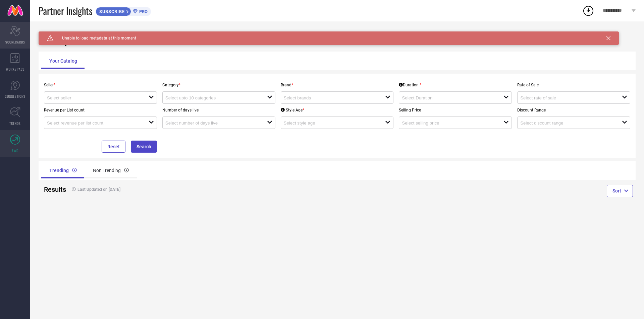 The image size is (644, 319). Describe the element at coordinates (410, 85) in the screenshot. I see `div: Duration` at that location.